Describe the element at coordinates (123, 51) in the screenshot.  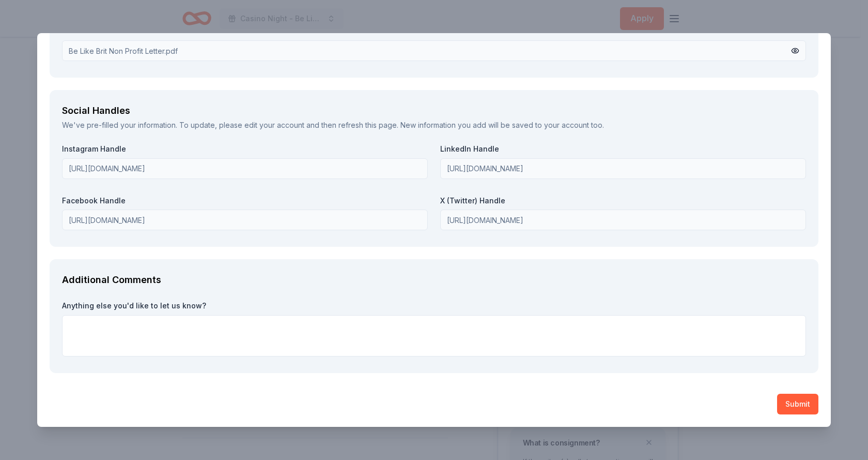
I see `div: Be Like Brit Non Profit Letter.pdf` at that location.